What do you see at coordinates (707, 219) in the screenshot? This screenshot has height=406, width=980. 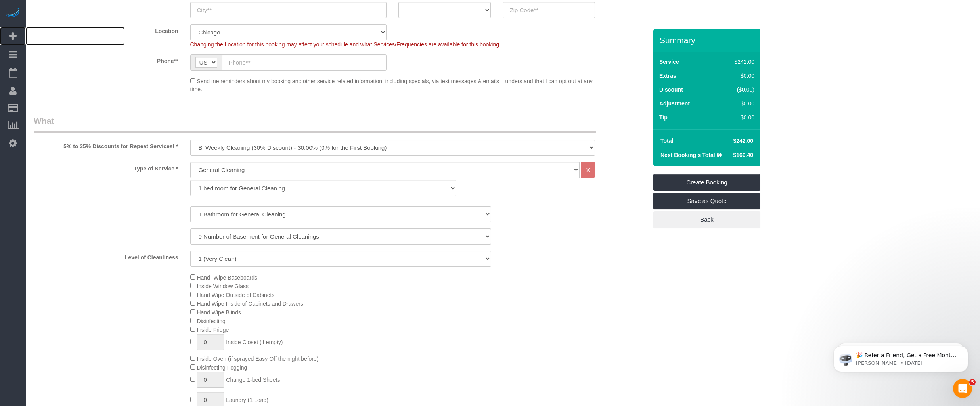 I see `a: Back` at bounding box center [707, 219].